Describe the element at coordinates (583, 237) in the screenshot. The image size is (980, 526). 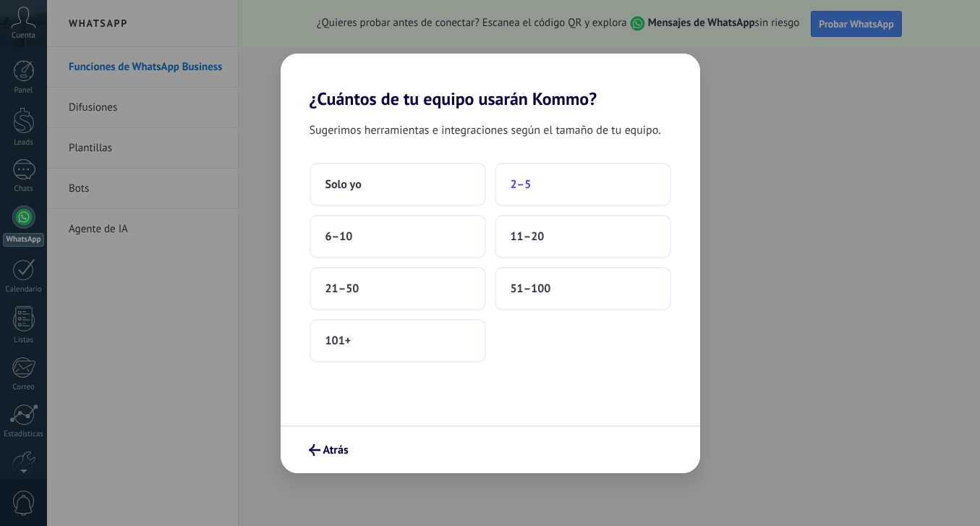
I see `button: 11–20` at that location.